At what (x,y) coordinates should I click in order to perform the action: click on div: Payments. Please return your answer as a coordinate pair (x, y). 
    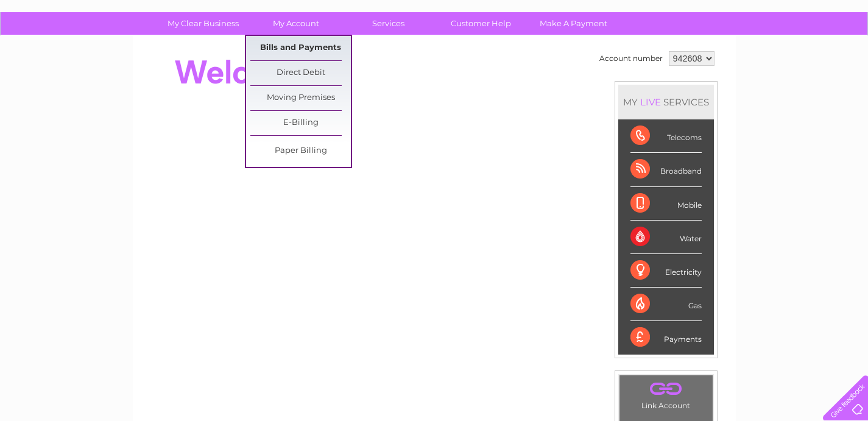
    Looking at the image, I should click on (666, 338).